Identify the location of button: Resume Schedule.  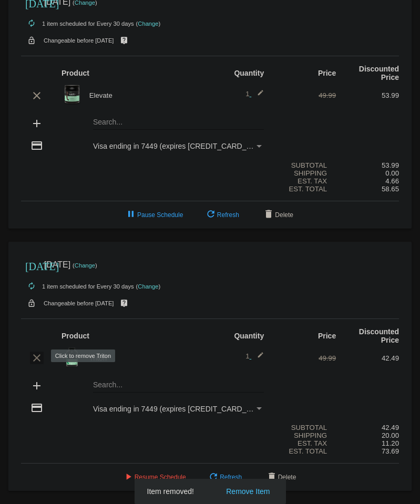
(154, 477).